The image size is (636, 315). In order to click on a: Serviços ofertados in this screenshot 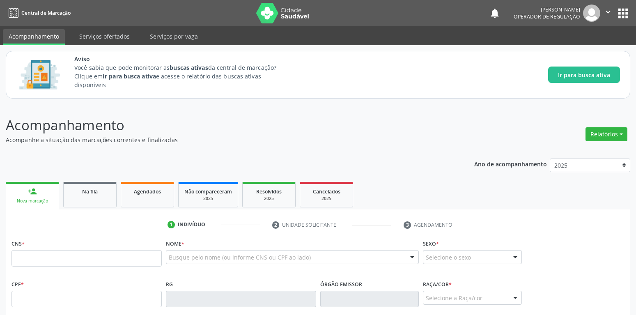, I will do `click(104, 36)`.